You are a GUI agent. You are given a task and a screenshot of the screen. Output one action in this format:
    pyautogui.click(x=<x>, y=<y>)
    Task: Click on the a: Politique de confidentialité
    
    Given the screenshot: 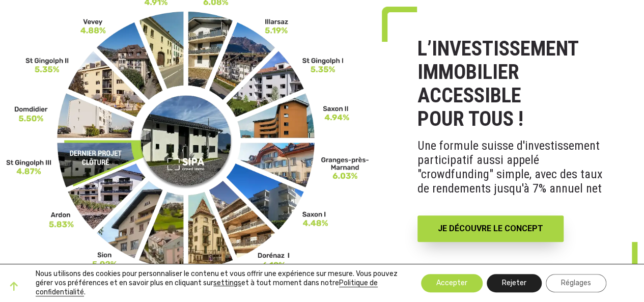 What is the action you would take?
    pyautogui.click(x=207, y=287)
    